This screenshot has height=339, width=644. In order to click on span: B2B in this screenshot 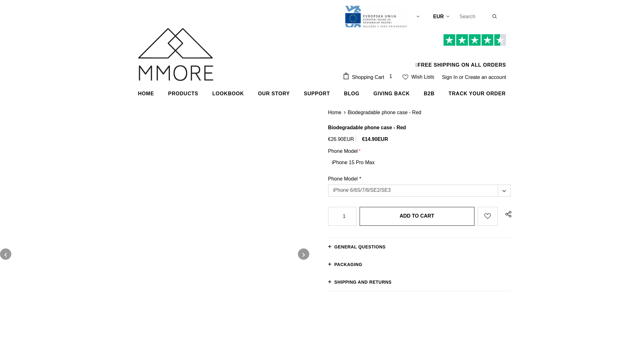, I will do `click(429, 93)`.